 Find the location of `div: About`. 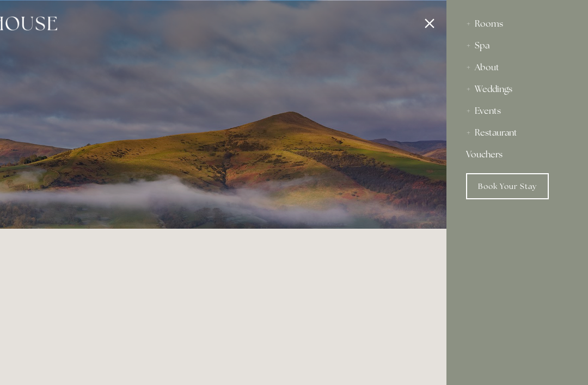

div: About is located at coordinates (518, 68).